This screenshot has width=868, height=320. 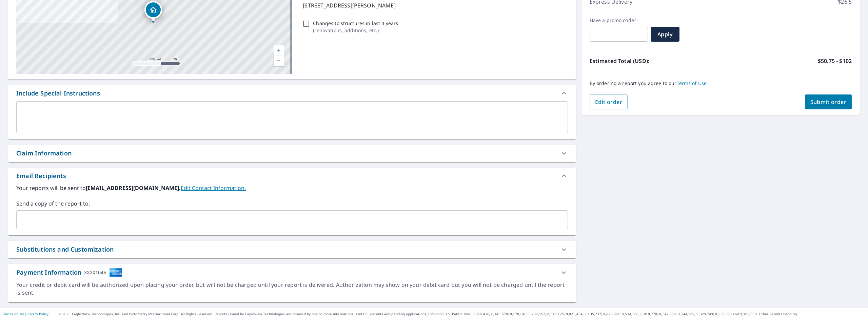 I want to click on p: $50.75 - $102, so click(x=835, y=61).